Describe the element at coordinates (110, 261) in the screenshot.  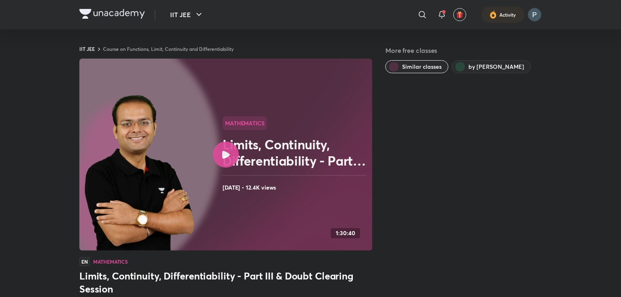
I see `h4: Mathematics` at that location.